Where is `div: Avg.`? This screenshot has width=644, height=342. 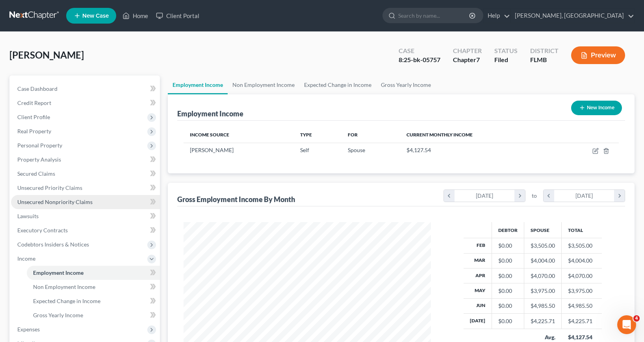
div: Avg. is located at coordinates (543, 338).